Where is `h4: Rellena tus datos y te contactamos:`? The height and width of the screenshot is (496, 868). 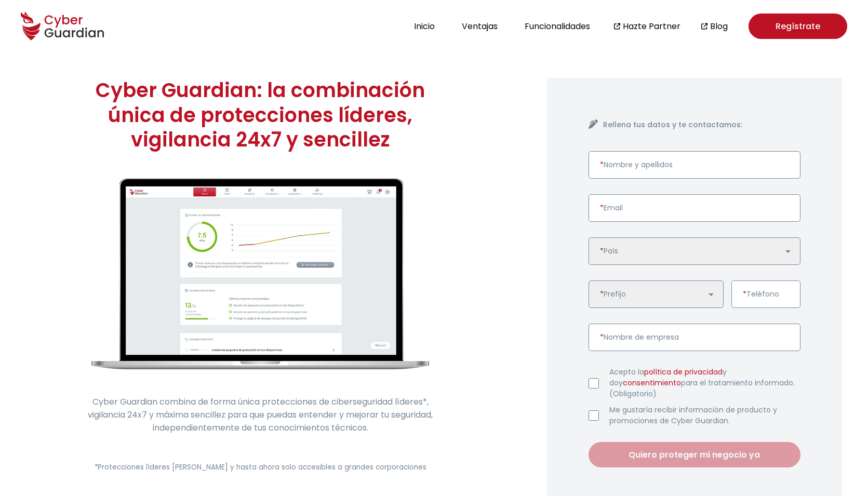
h4: Rellena tus datos y te contactamos: is located at coordinates (702, 125).